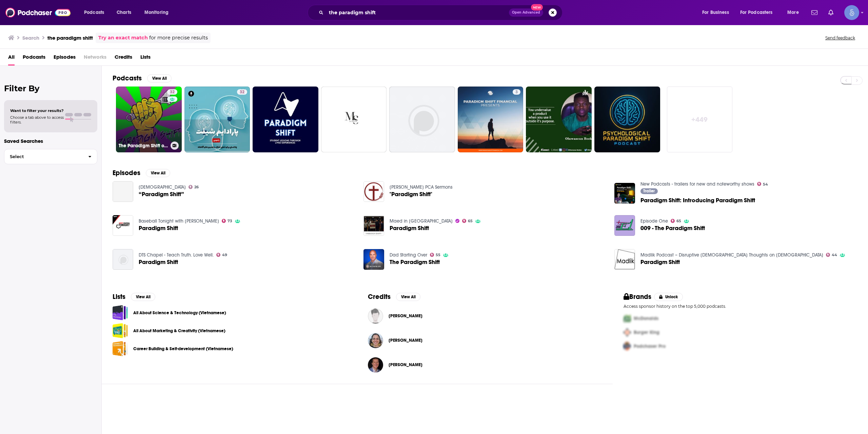  I want to click on span: For Business, so click(715, 12).